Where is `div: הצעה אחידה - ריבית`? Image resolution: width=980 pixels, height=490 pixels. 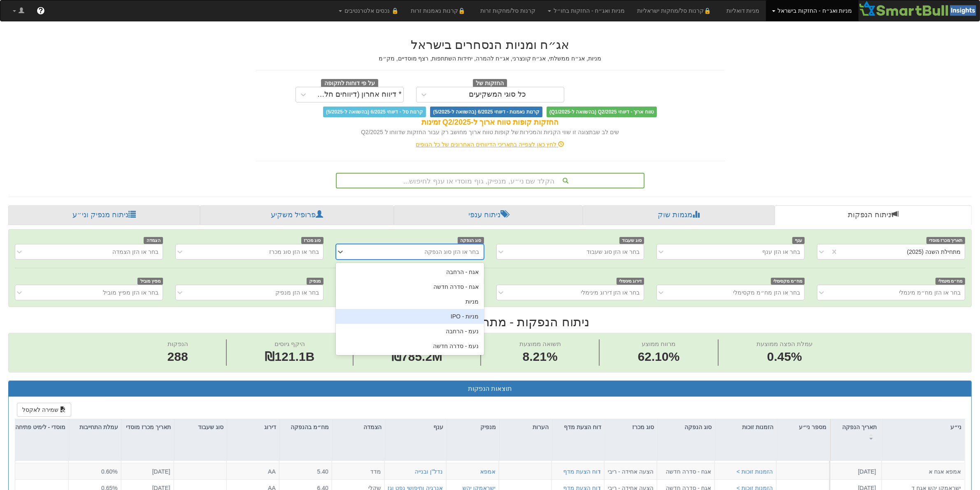
div: הצעה אחידה - ריבית is located at coordinates (630, 471).